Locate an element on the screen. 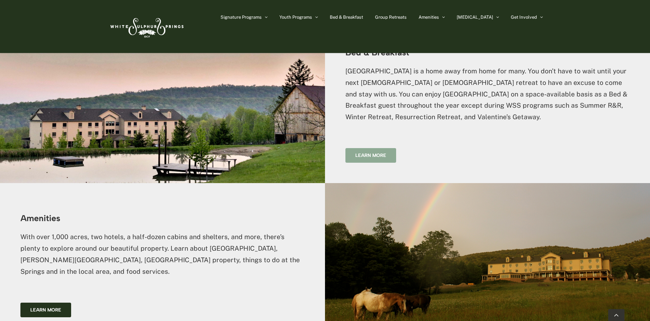 Image resolution: width=650 pixels, height=321 pixels. span: Bed & Breakfast is located at coordinates (346, 17).